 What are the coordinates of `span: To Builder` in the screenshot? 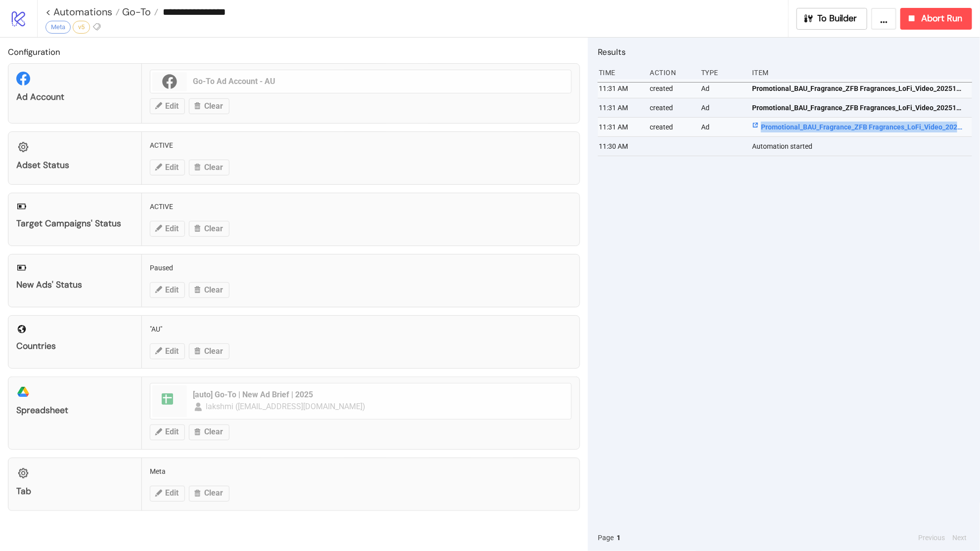 It's located at (837, 18).